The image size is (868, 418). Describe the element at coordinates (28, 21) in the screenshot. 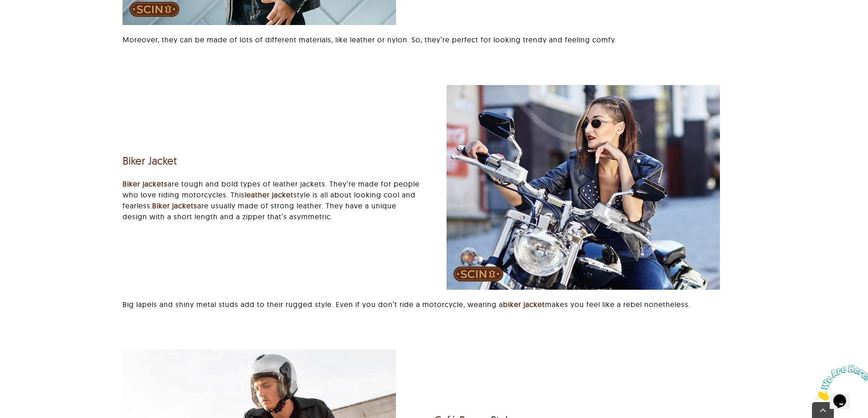

I see `div: CloseChat attention grabber` at that location.